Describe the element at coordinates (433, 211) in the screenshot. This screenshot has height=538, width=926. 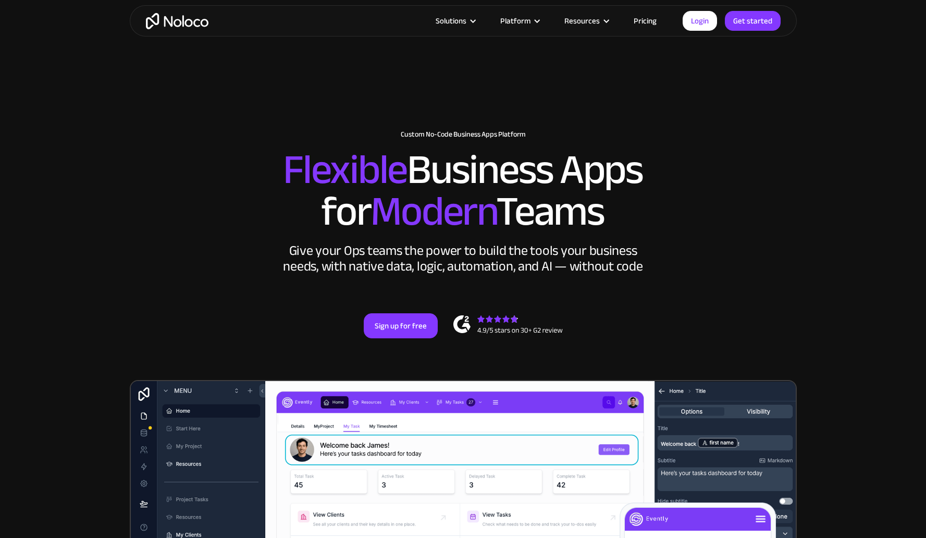
I see `span: Modern` at that location.